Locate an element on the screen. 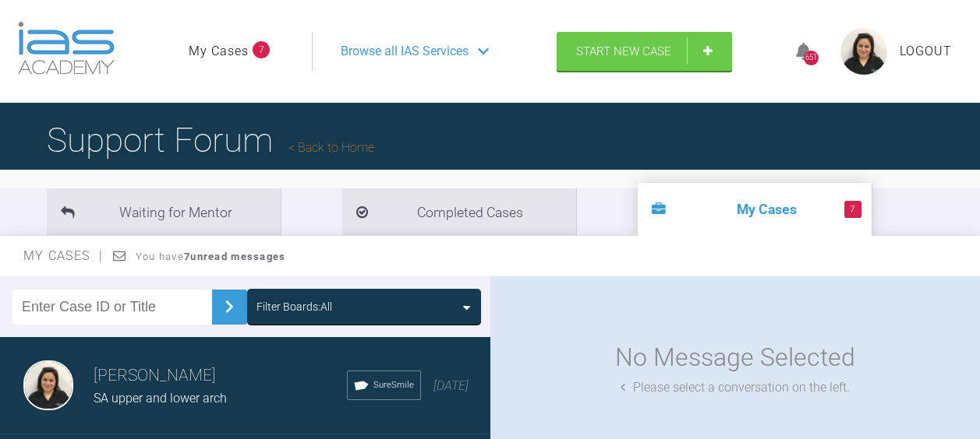 This screenshot has height=439, width=980. li: My Cases is located at coordinates (754, 210).